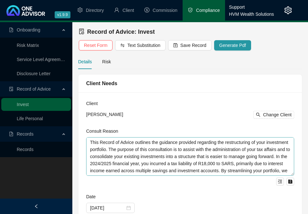 This screenshot has height=214, width=308. I want to click on button: Save Record, so click(190, 45).